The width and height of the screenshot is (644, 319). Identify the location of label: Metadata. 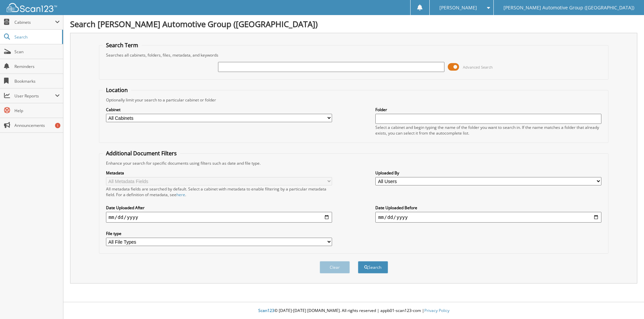
(219, 173).